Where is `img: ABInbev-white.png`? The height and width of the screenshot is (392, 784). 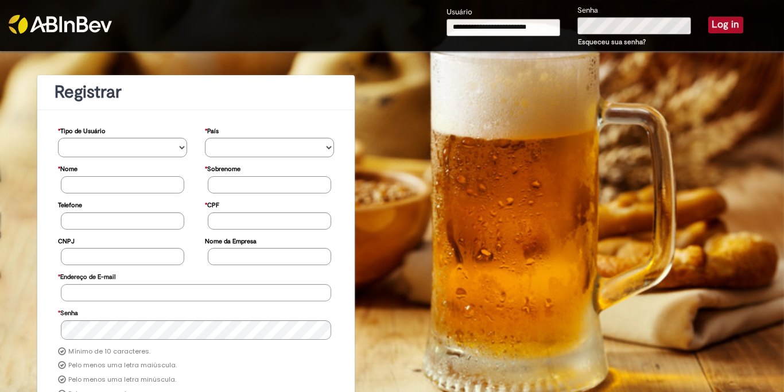
img: ABInbev-white.png is located at coordinates (60, 24).